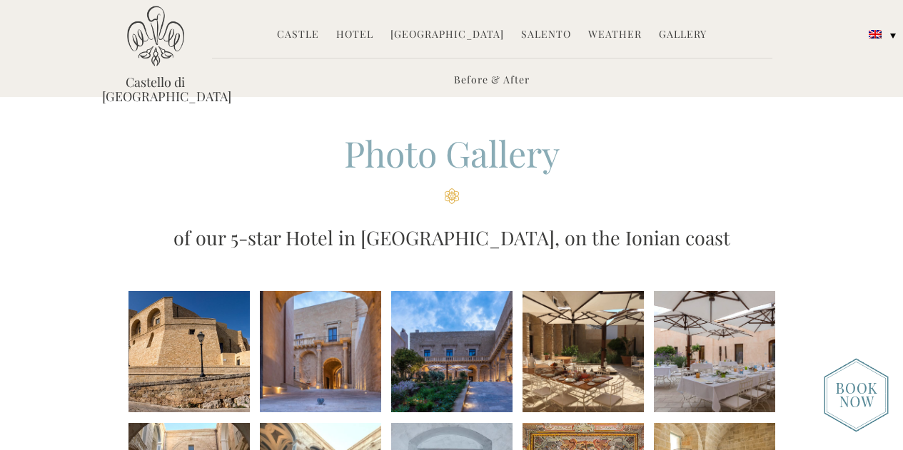  Describe the element at coordinates (856, 395) in the screenshot. I see `img: new-booknow.png` at that location.